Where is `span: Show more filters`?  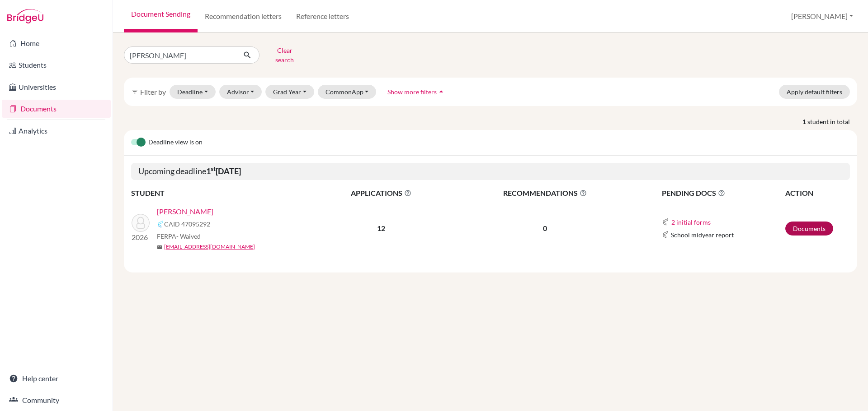
span: Show more filters is located at coordinates (411, 91).